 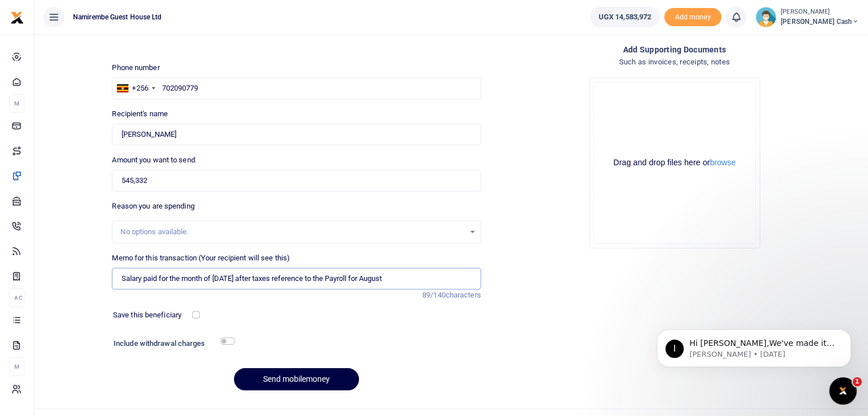 I want to click on div: Drag and drop files here or, so click(x=674, y=162).